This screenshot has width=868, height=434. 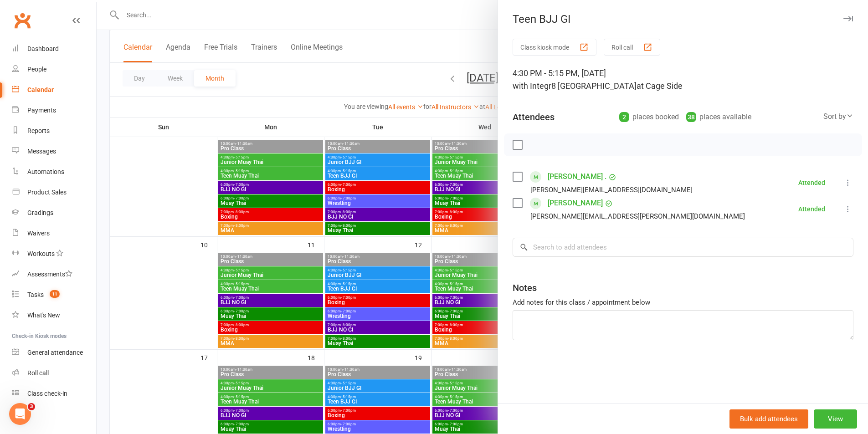 What do you see at coordinates (632, 47) in the screenshot?
I see `button: Roll call` at bounding box center [632, 47].